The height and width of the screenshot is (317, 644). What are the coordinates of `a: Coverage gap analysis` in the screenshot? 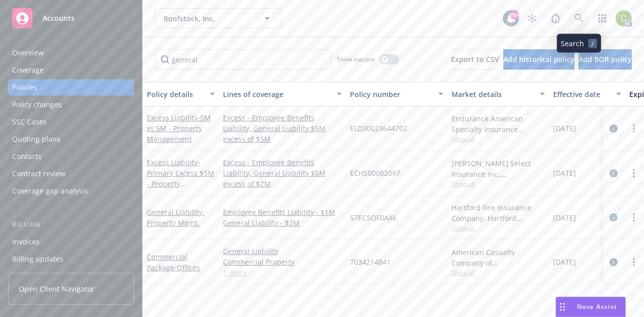 It's located at (71, 191).